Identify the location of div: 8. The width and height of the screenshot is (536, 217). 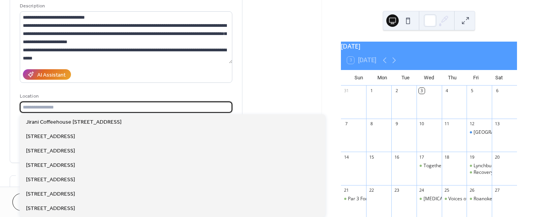
(371, 123).